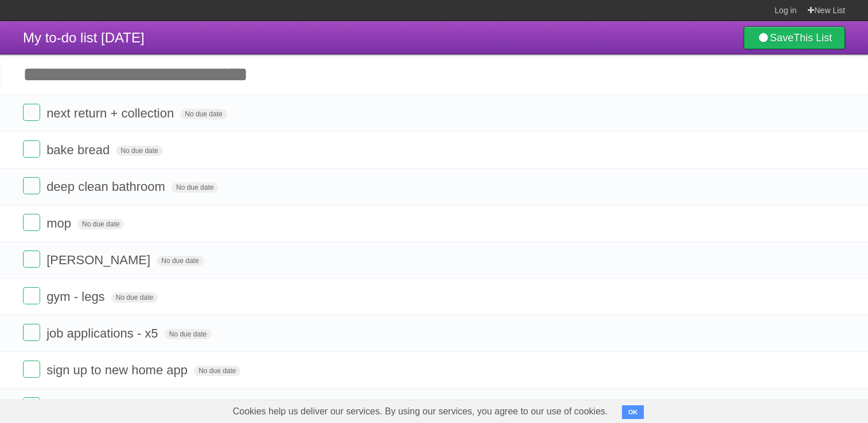 This screenshot has width=868, height=423. Describe the element at coordinates (794, 38) in the screenshot. I see `a: SaveThis List` at that location.